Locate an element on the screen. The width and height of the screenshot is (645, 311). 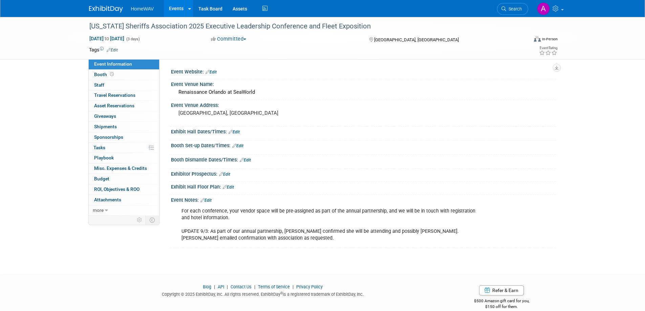
a: Event Information is located at coordinates (124, 64).